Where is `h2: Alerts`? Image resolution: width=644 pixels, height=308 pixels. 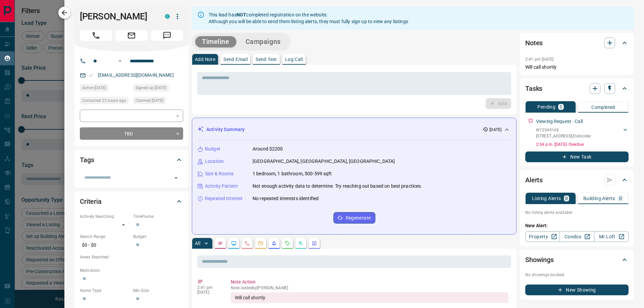 h2: Alerts is located at coordinates (534, 180).